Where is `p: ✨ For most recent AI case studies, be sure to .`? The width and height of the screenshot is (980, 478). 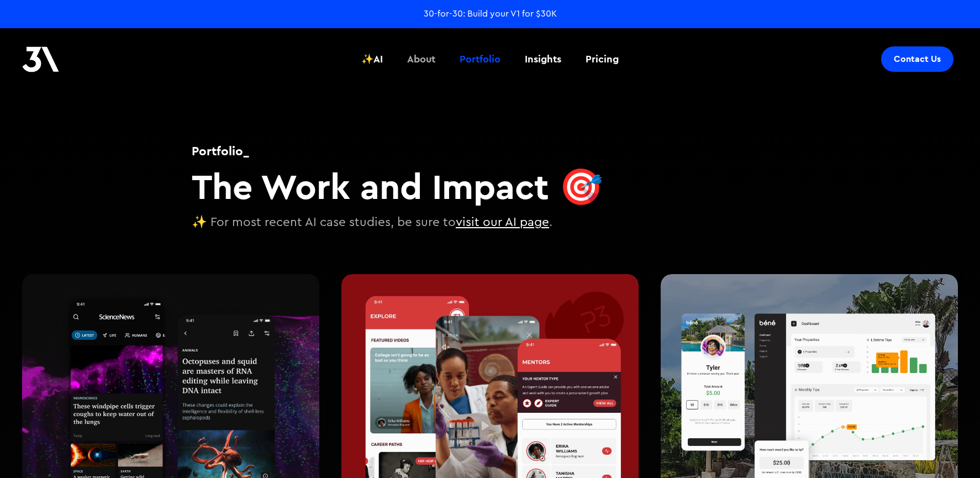 p: ✨ For most recent AI case studies, be sure to . is located at coordinates (397, 223).